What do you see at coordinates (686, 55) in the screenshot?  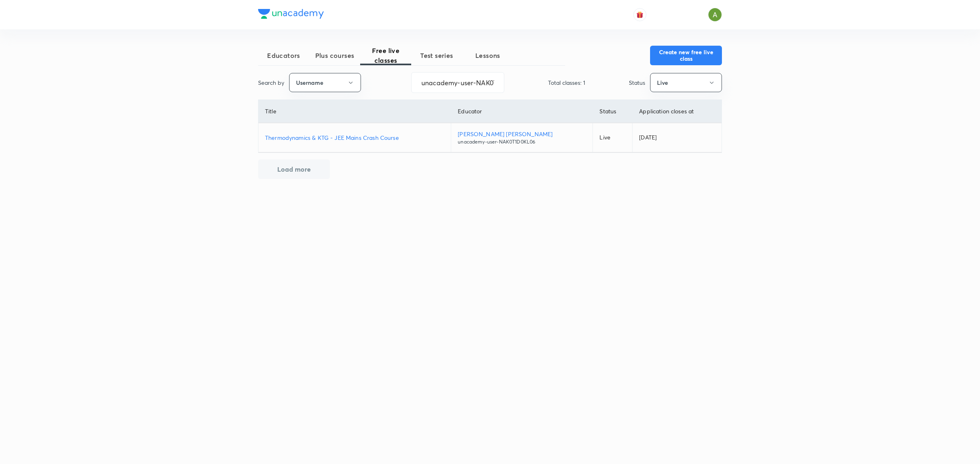 I see `button: Create new free live class` at bounding box center [686, 55].